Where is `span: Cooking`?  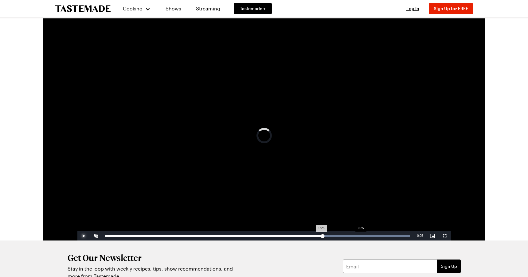
span: Cooking is located at coordinates (133, 8).